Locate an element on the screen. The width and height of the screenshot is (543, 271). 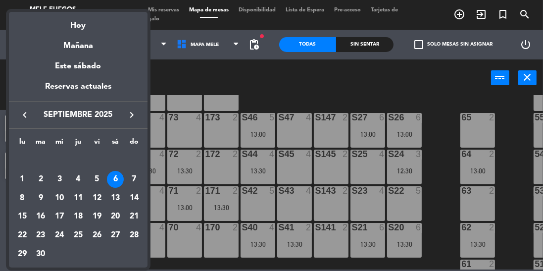
div: 11 is located at coordinates (78, 198).